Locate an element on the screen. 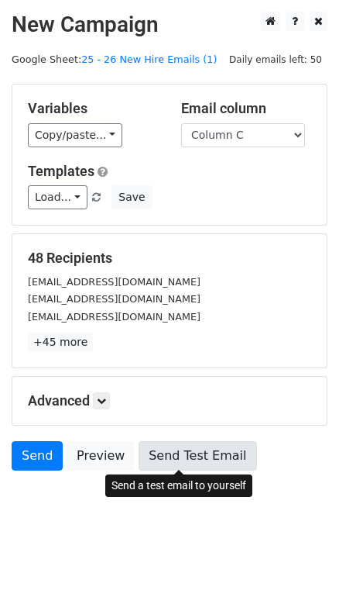 The image size is (339, 597). a: Templates is located at coordinates (61, 171).